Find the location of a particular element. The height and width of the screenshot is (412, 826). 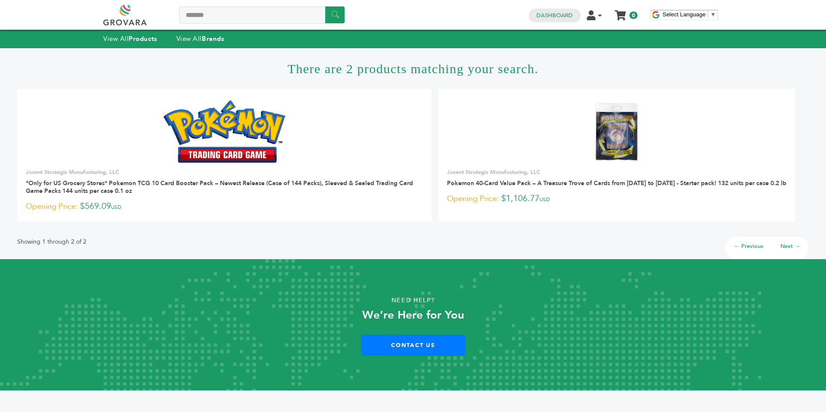

a: Contact Us is located at coordinates (413, 345).